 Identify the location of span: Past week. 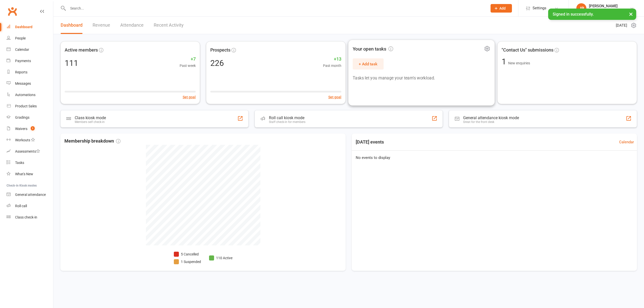
(188, 66).